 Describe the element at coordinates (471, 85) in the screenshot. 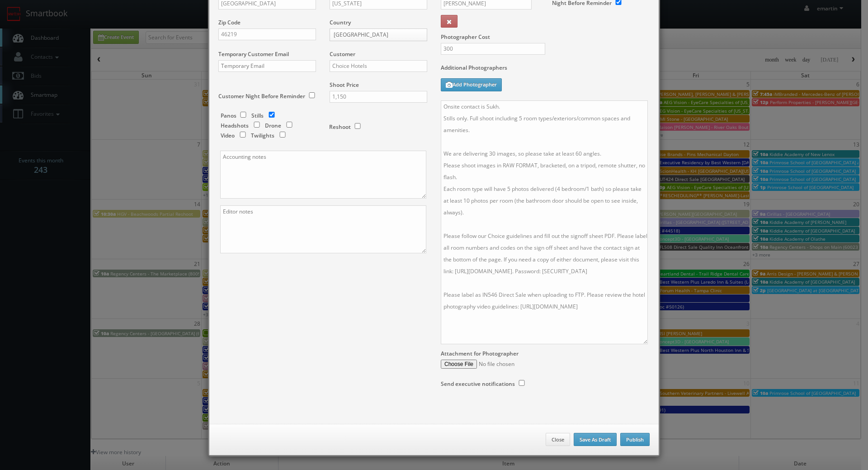

I see `button: Add Photographer` at that location.